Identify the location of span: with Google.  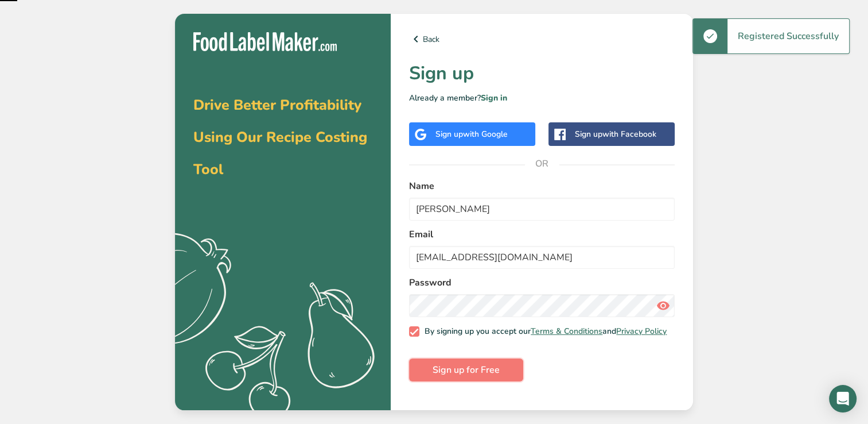
(485, 134).